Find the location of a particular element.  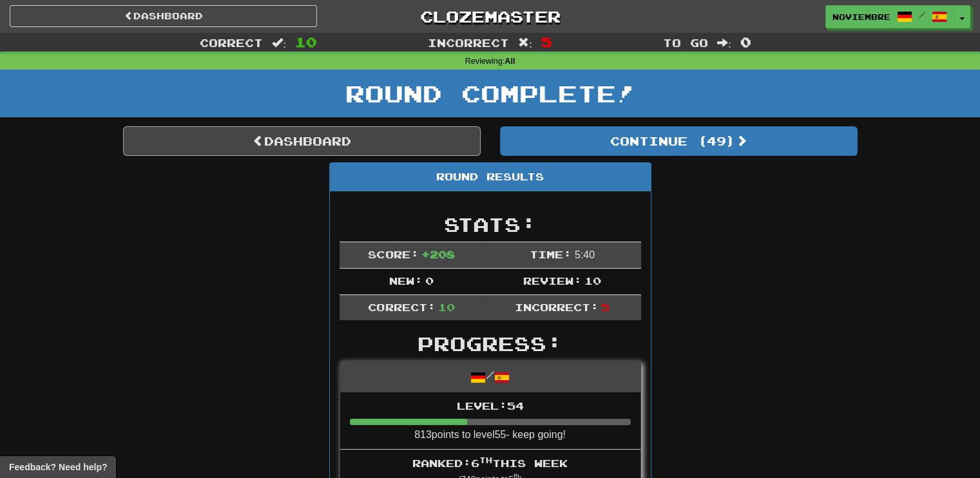

span: Level: 54 is located at coordinates (491, 406).